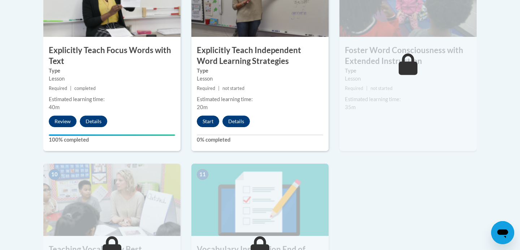 The height and width of the screenshot is (250, 520). I want to click on div: Your progress, so click(112, 135).